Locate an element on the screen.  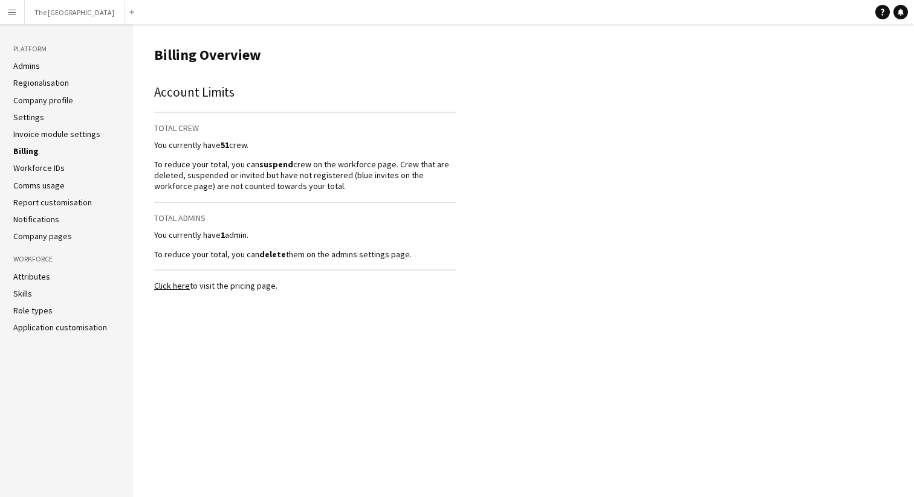
strong: delete is located at coordinates (273, 254).